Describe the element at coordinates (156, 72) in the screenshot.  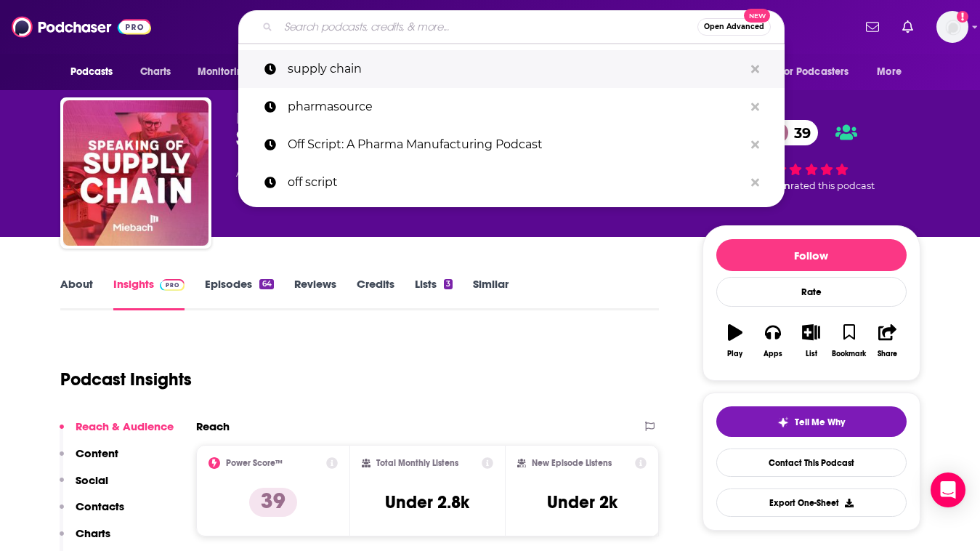
I see `a: Charts` at that location.